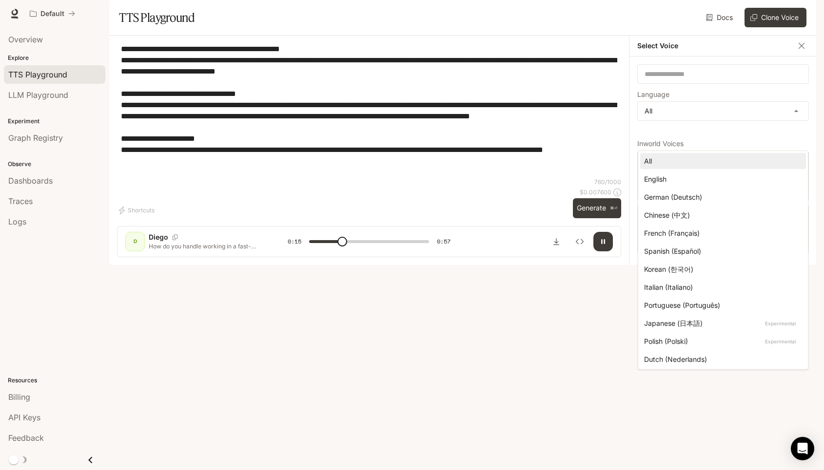 This screenshot has height=470, width=824. I want to click on div: Korean (한국어), so click(721, 269).